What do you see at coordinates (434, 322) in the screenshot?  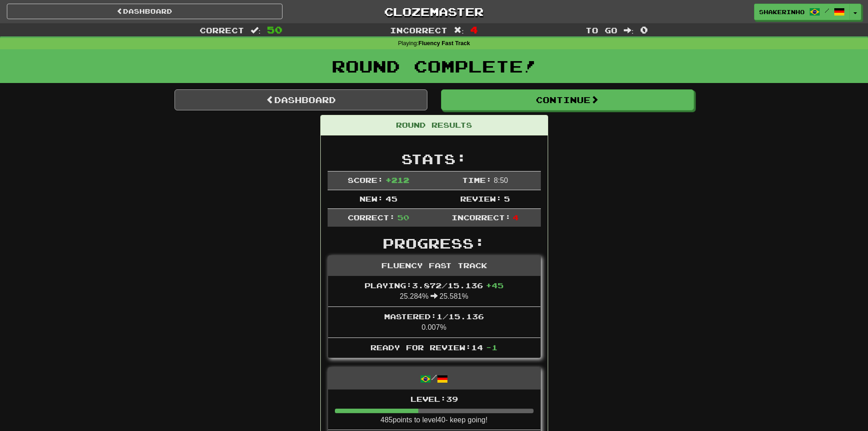 I see `li: 0.007%` at bounding box center [434, 322].